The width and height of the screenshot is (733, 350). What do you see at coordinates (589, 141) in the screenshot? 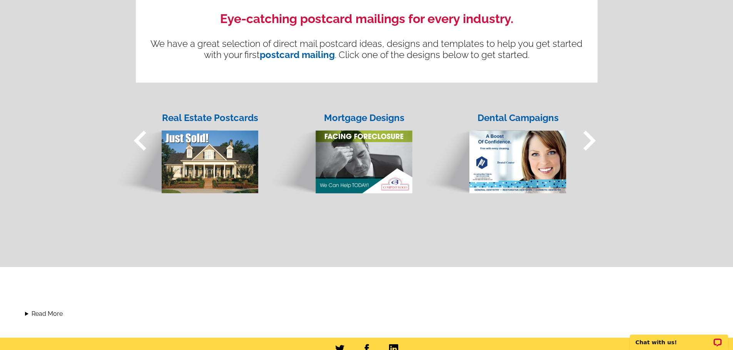
I see `span: keyboard_arrow_right` at bounding box center [589, 141].